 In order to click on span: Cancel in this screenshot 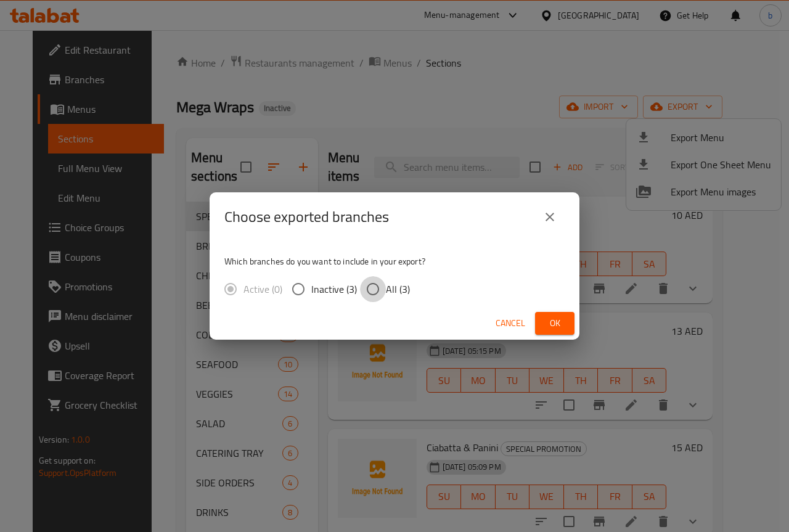, I will do `click(510, 323)`.